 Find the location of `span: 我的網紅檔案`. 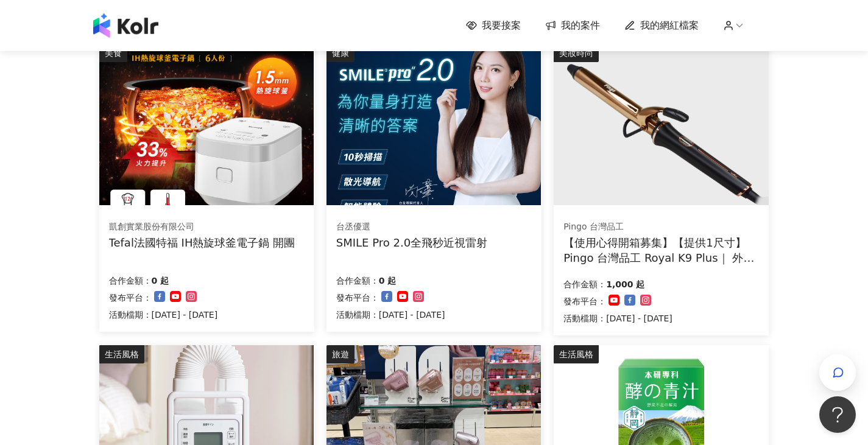

span: 我的網紅檔案 is located at coordinates (670, 25).